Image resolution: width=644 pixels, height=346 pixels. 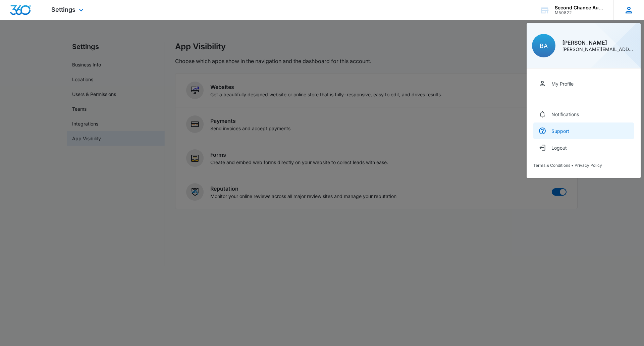 I want to click on a: Privacy Policy, so click(x=588, y=165).